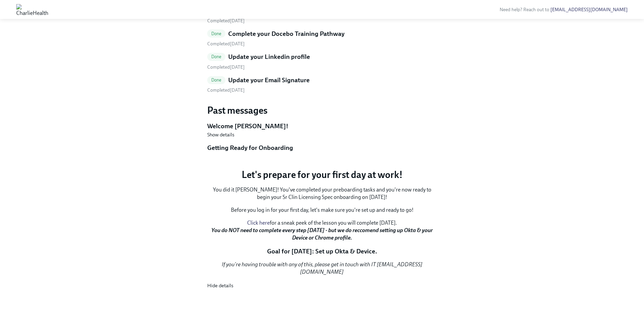 The image size is (644, 316). I want to click on button: Hide details, so click(220, 285).